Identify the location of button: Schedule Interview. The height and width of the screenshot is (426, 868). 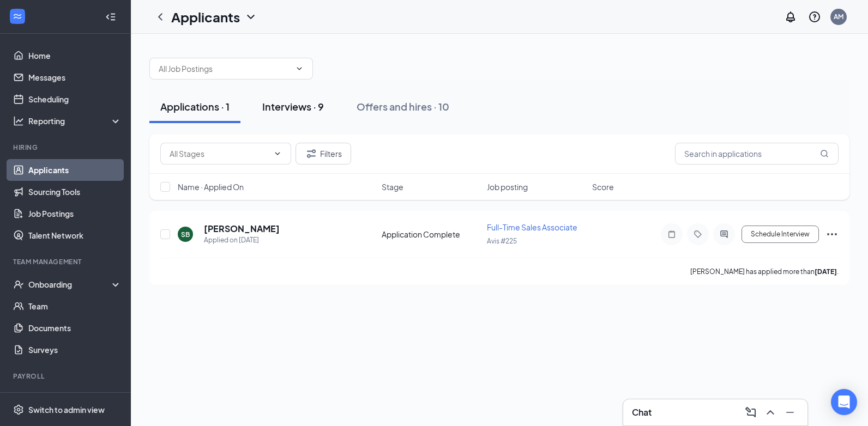
(780, 234).